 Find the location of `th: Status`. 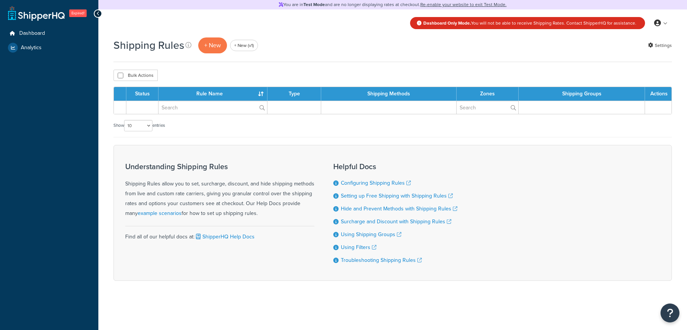

th: Status is located at coordinates (142, 94).